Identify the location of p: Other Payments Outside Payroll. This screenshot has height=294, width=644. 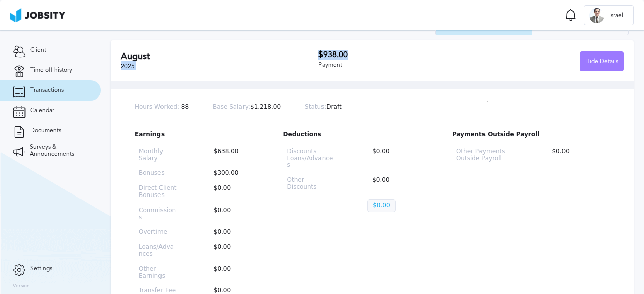
(486, 155).